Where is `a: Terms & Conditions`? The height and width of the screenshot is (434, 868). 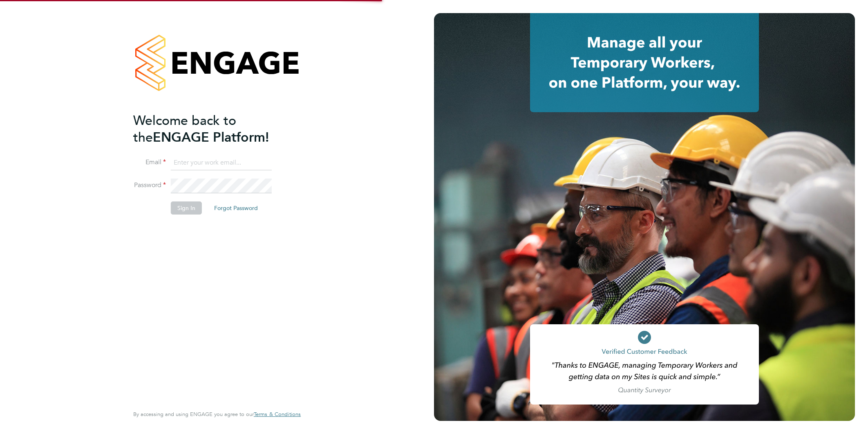
a: Terms & Conditions is located at coordinates (277, 414).